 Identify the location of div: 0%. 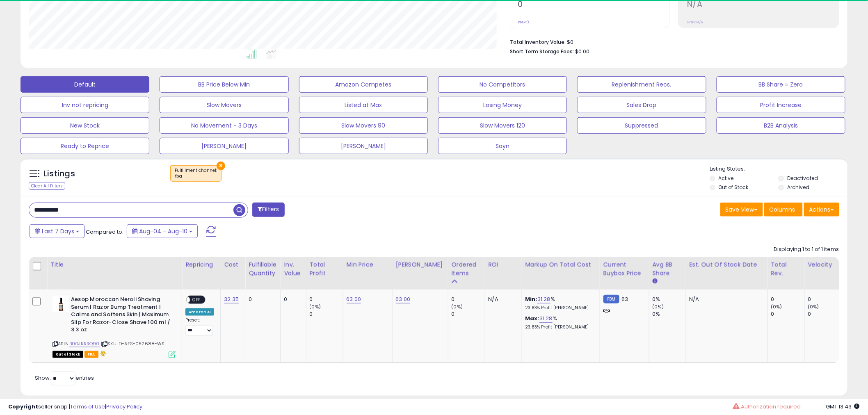
(669, 314).